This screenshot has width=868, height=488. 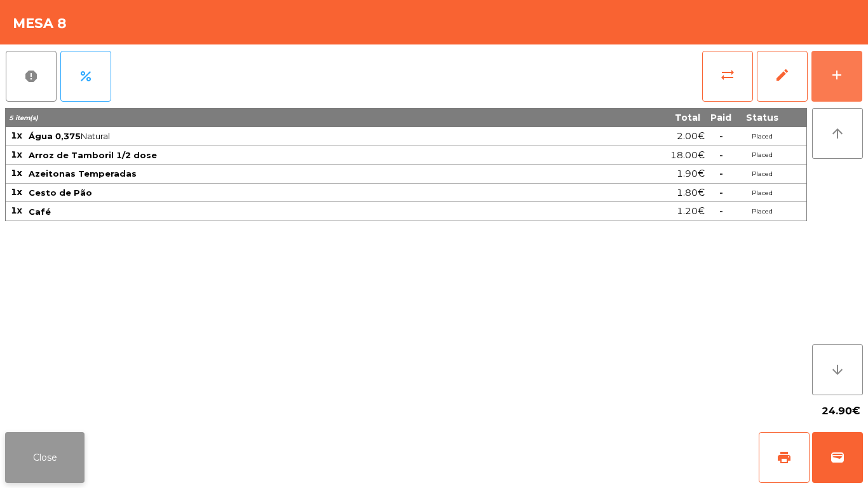 I want to click on button: edit, so click(x=782, y=76).